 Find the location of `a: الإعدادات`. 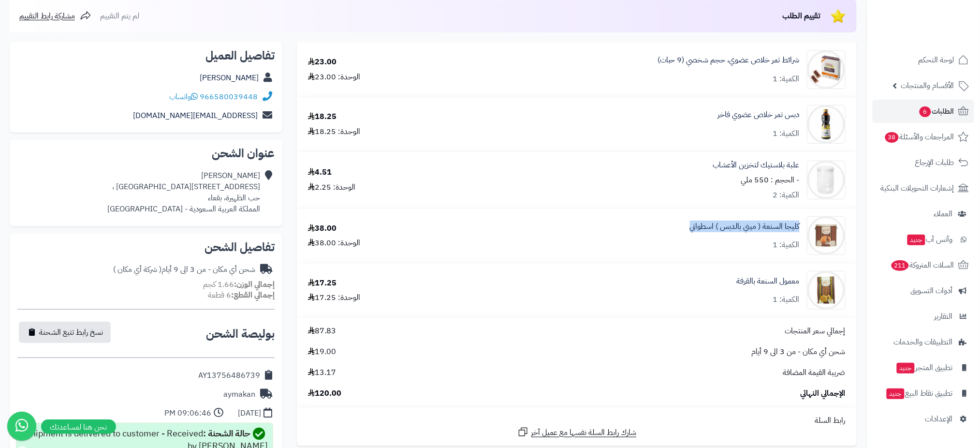

a: الإعدادات is located at coordinates (923, 419).